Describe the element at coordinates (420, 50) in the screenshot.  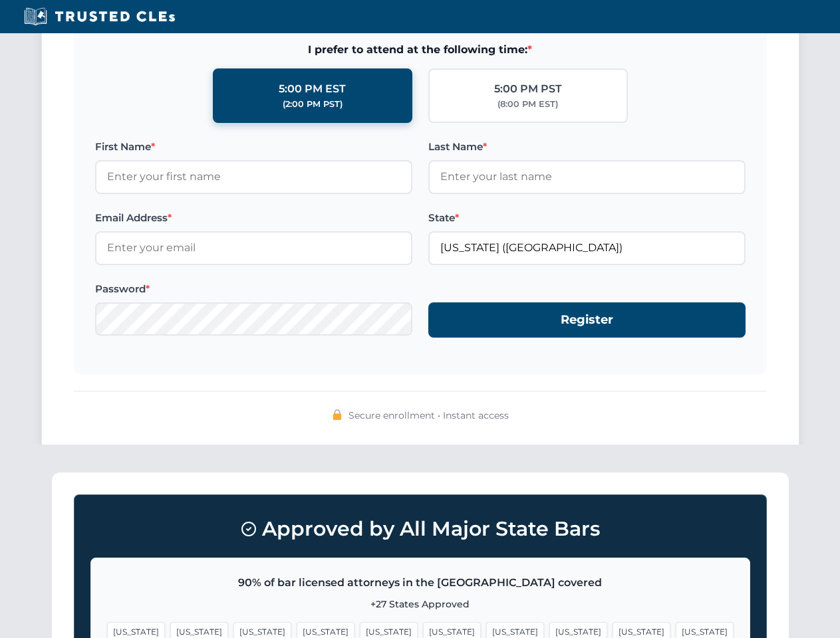
I see `span: I prefer to attend at the following time:` at that location.